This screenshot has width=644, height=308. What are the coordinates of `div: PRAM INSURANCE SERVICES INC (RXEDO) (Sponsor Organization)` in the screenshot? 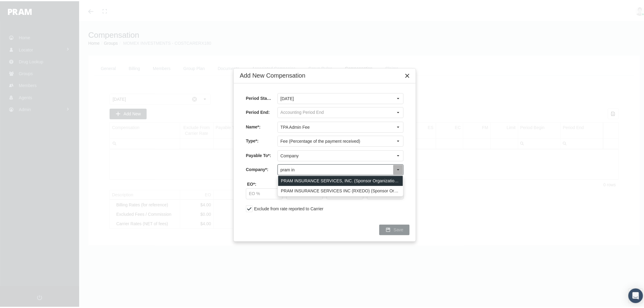 It's located at (341, 189).